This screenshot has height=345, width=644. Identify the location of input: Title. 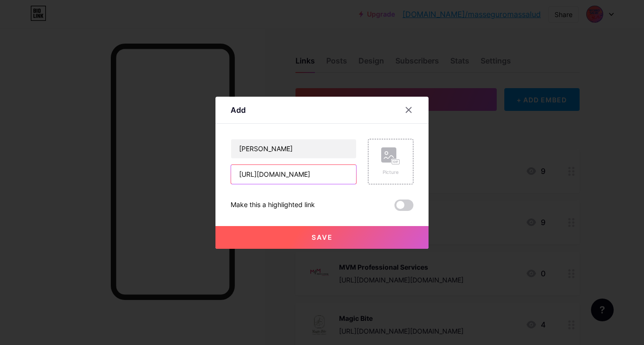
(293, 148).